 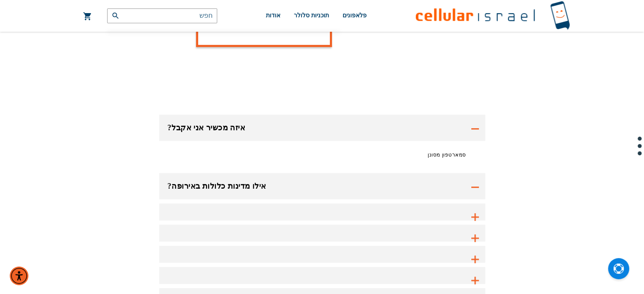 What do you see at coordinates (162, 16) in the screenshot?
I see `input: חפש` at bounding box center [162, 16].